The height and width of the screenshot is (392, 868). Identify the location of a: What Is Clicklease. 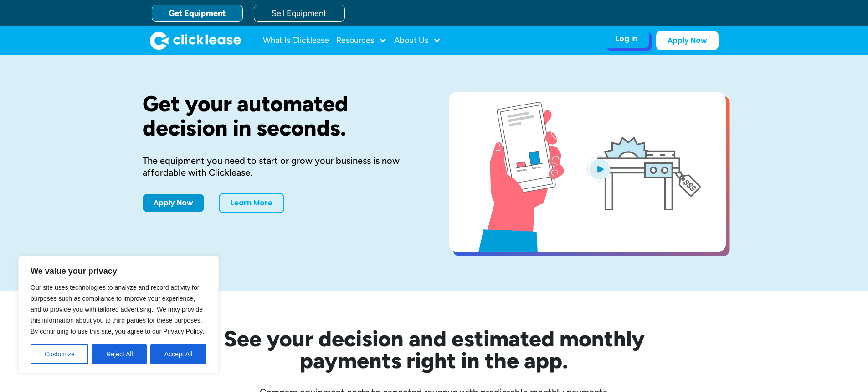
(296, 41).